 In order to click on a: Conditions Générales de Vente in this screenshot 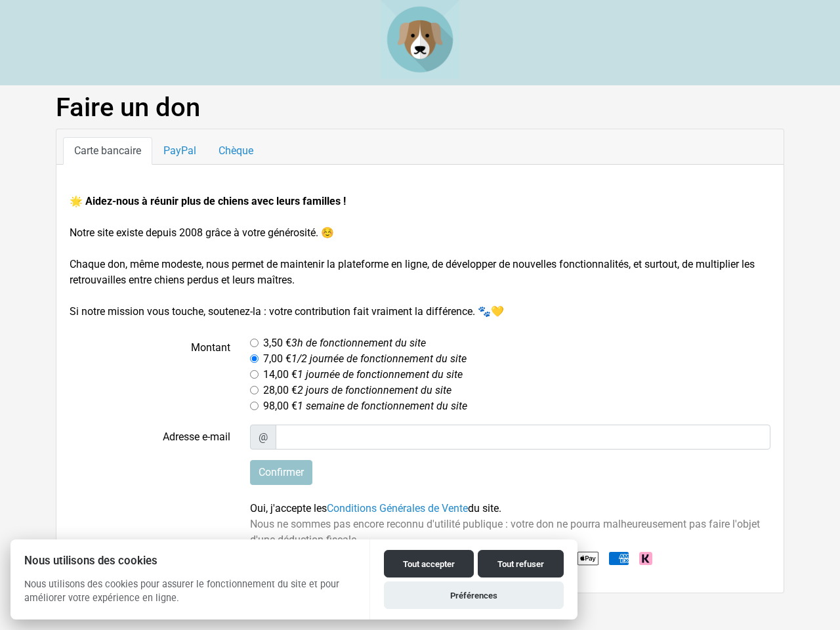, I will do `click(397, 508)`.